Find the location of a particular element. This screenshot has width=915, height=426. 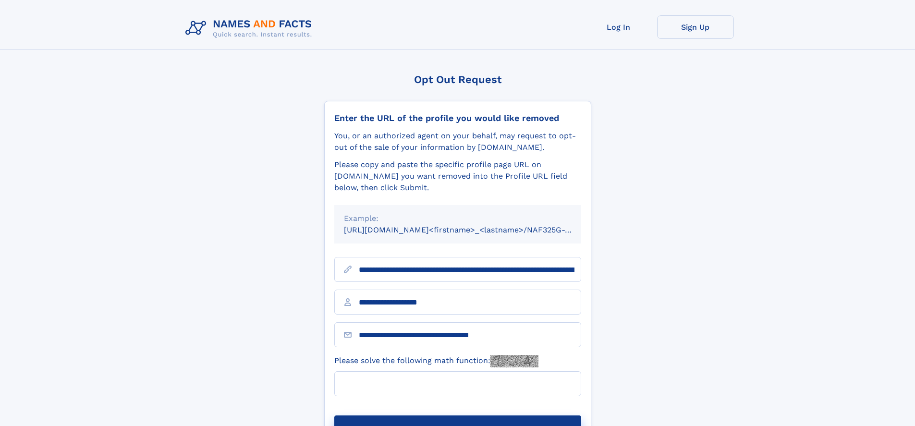

img: Logo Names and Facts is located at coordinates (251, 28).